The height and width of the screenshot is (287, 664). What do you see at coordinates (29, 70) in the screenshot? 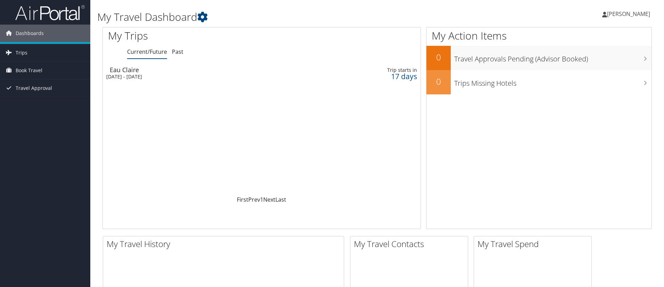
I see `span: Book Travel` at bounding box center [29, 70].